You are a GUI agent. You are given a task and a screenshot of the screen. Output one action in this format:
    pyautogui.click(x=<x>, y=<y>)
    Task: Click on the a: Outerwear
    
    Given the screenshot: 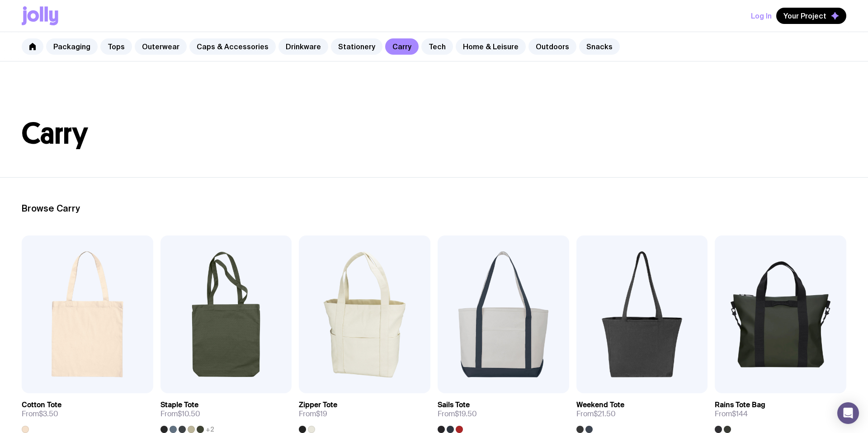 What is the action you would take?
    pyautogui.click(x=160, y=46)
    